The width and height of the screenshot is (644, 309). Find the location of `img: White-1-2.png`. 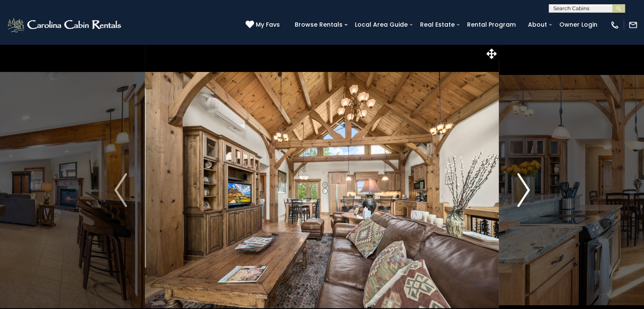

img: White-1-2.png is located at coordinates (65, 25).